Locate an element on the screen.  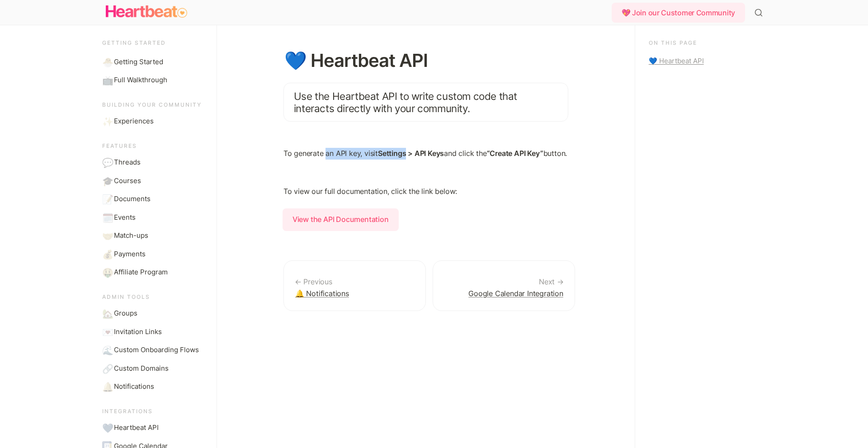
a: 🐣Getting Started is located at coordinates (154, 62).